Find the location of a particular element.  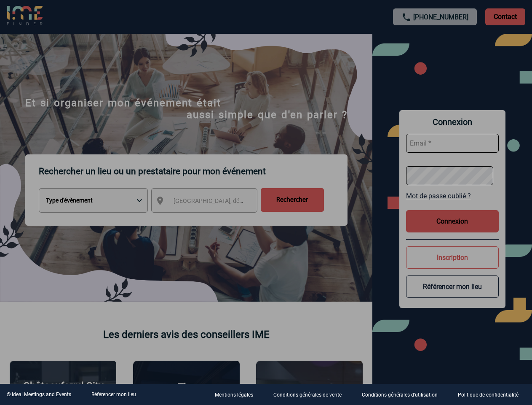

a: Mentions légales is located at coordinates (237, 394).